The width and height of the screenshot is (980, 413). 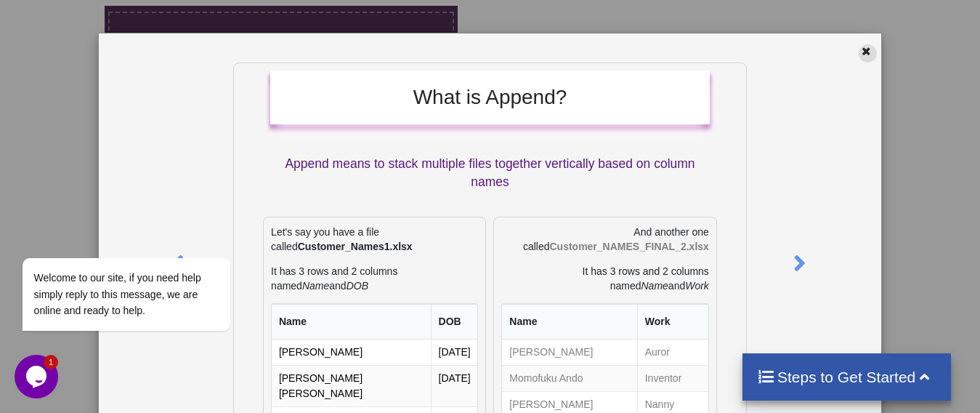 I want to click on span: Welcome to our site, if you need help simply reply to this message, we are online and ready to help., so click(x=103, y=167).